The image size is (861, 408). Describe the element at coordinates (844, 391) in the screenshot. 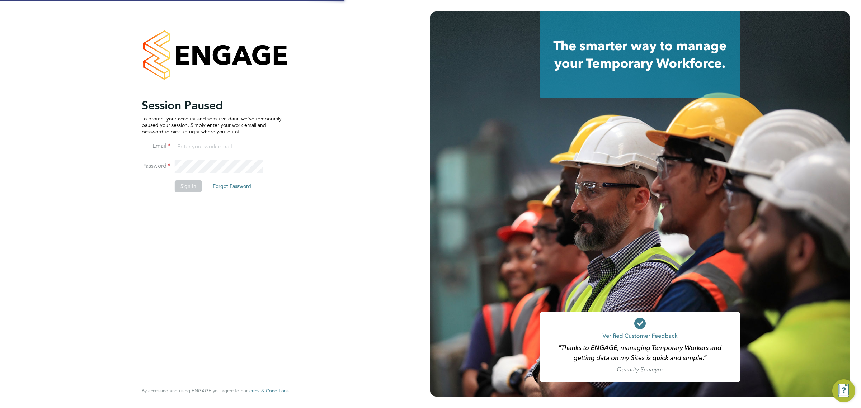

I see `button: Engage Resource Center` at that location.